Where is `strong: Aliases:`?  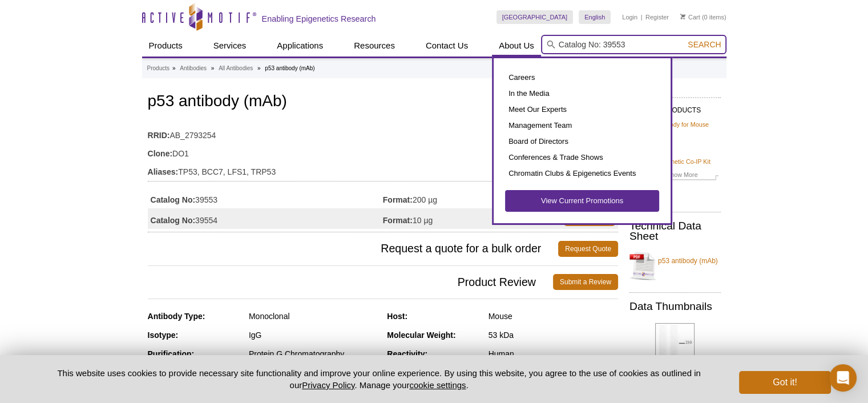
strong: Aliases: is located at coordinates (164, 172).